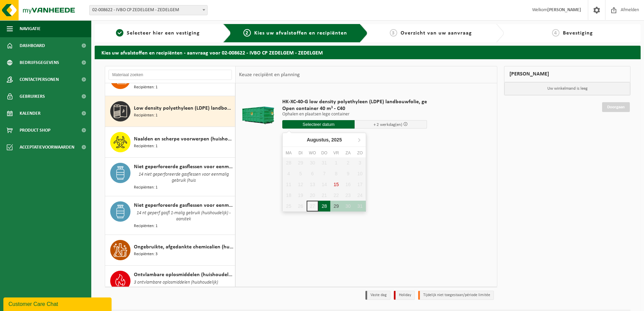  I want to click on button: Ontvlambare oplosmiddelen (huishoudelijk) 3 ontvlambare oplosmiddelen (huishoudelijk) Recipiënten: 1, so click(170, 282).